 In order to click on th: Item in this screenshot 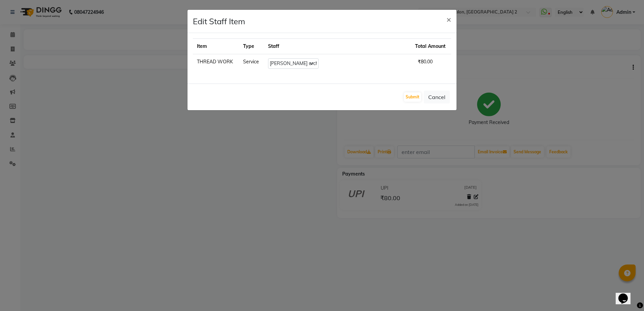, I will do `click(216, 46)`.